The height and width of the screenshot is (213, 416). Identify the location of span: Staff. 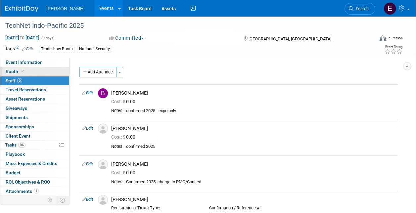
(14, 81).